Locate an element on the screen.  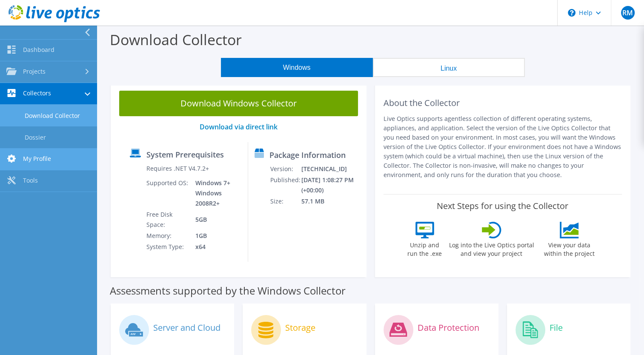
label: Next Steps for using the Collector is located at coordinates (502, 206).